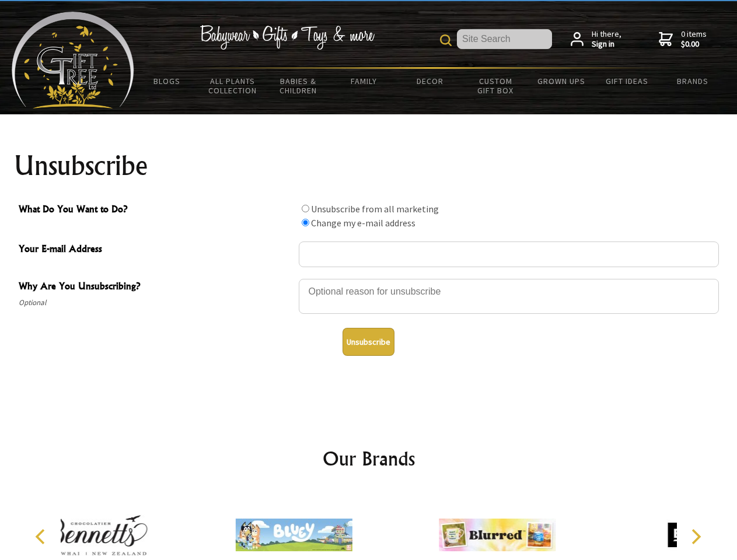 The width and height of the screenshot is (737, 560). Describe the element at coordinates (368, 459) in the screenshot. I see `h2: Our Brands` at that location.